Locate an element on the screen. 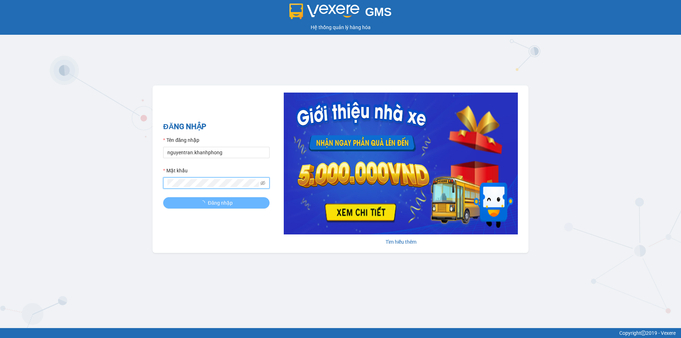  span: copyright is located at coordinates (644, 333).